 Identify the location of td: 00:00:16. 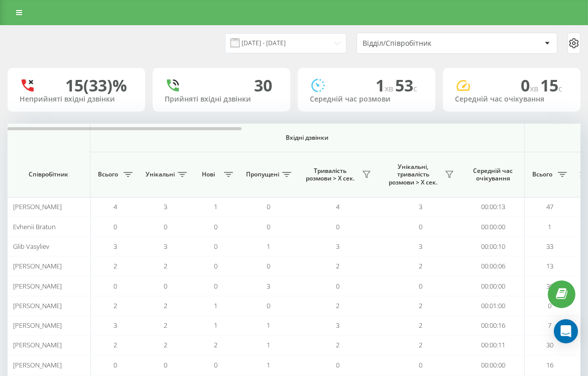
(493, 326).